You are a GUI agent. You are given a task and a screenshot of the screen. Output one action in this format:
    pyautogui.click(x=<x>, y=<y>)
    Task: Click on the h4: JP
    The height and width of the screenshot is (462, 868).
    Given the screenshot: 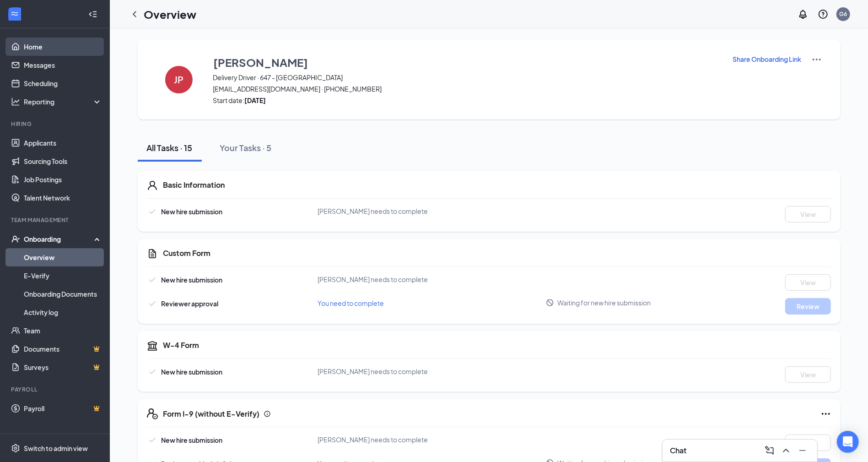 What is the action you would take?
    pyautogui.click(x=178, y=80)
    